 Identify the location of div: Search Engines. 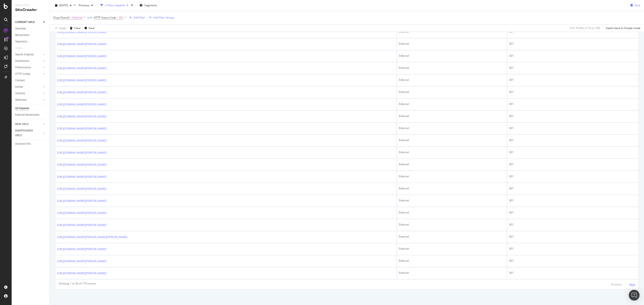
(24, 54).